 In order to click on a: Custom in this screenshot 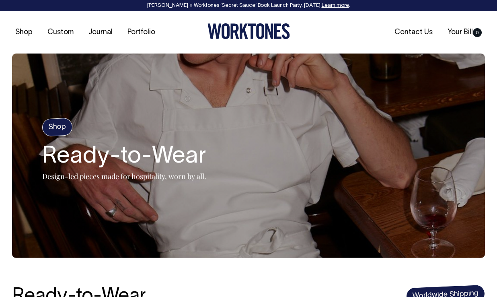, I will do `click(60, 32)`.